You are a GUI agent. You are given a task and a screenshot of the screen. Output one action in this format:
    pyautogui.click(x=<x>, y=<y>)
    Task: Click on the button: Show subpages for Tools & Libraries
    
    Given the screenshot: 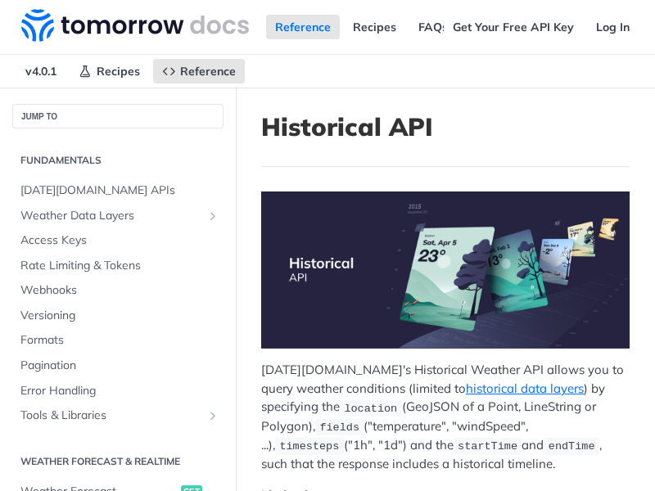 What is the action you would take?
    pyautogui.click(x=213, y=416)
    